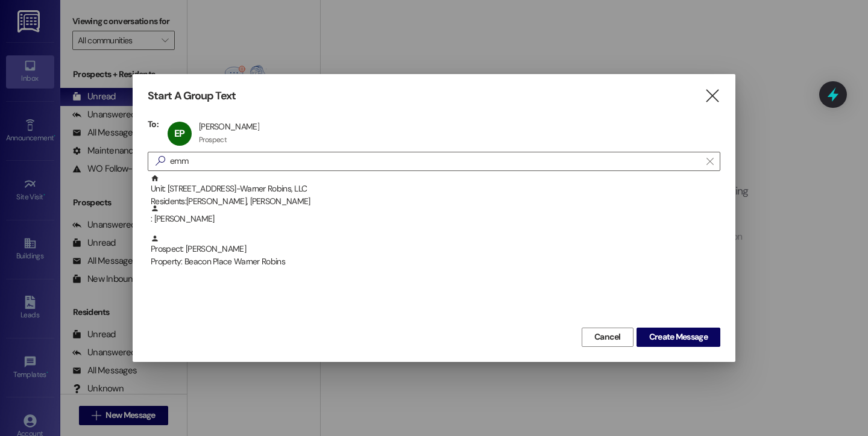  I want to click on button: Cancel, so click(608, 337).